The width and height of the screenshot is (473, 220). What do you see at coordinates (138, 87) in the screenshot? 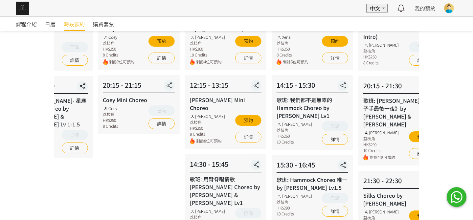
I see `div: 20:15 - 21:15` at bounding box center [138, 87].